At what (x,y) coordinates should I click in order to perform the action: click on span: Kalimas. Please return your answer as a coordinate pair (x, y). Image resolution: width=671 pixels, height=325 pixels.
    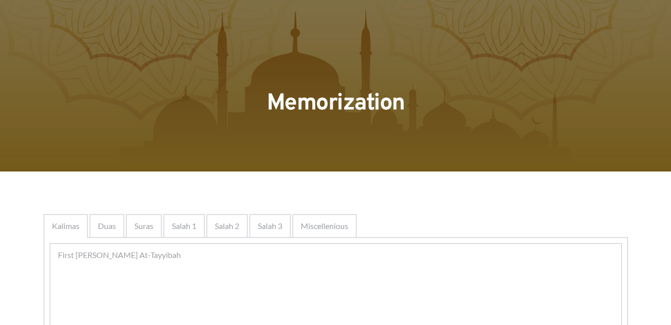
    Looking at the image, I should click on (65, 226).